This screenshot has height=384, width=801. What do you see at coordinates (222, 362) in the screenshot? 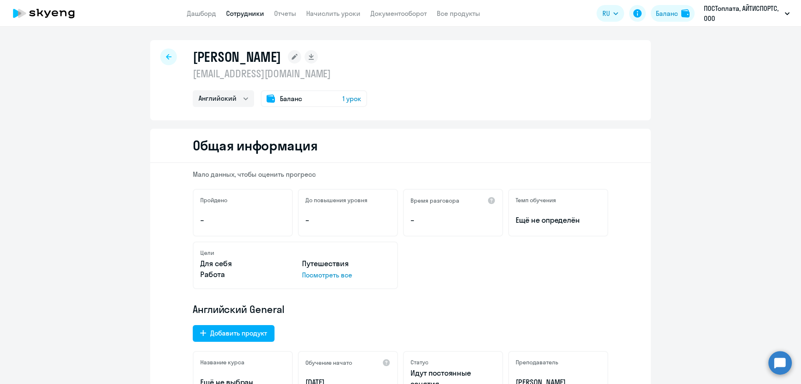
I see `h5: Название курса` at bounding box center [222, 362].